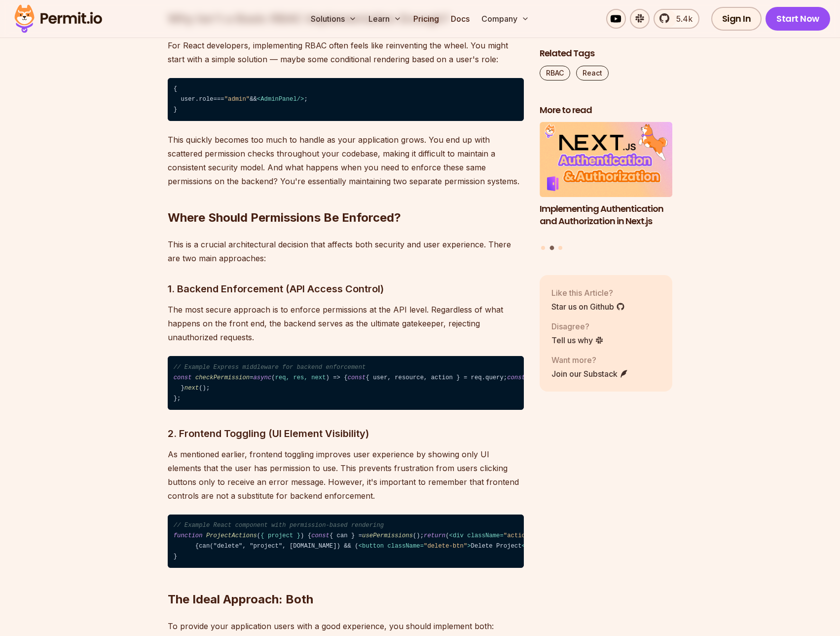  I want to click on span: "admin", so click(237, 99).